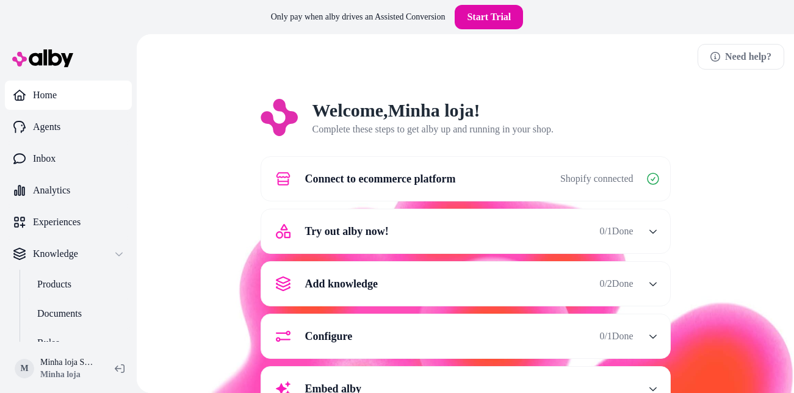 The height and width of the screenshot is (393, 794). What do you see at coordinates (68, 190) in the screenshot?
I see `a: Analytics` at bounding box center [68, 190].